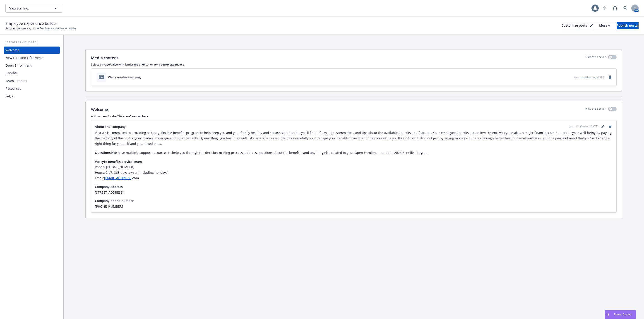 Image resolution: width=644 pixels, height=319 pixels. I want to click on button: download file, so click(563, 77).